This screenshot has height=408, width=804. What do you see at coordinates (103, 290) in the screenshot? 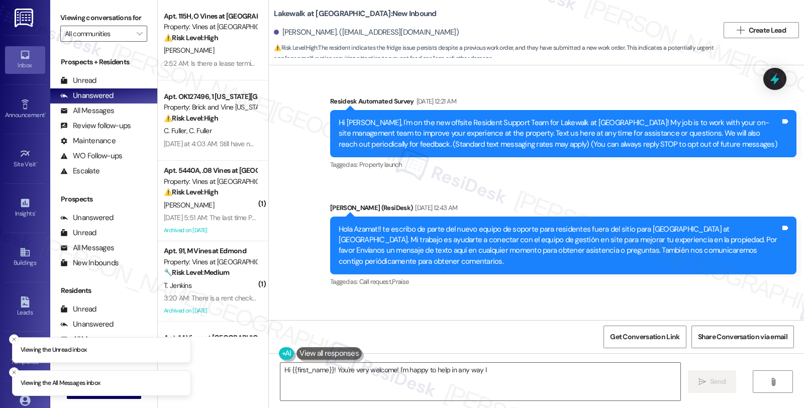
I see `div: Residents` at bounding box center [103, 290].